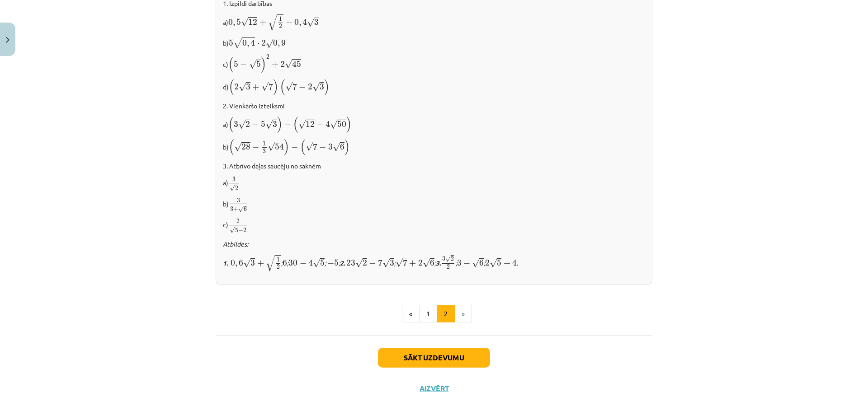 Image resolution: width=868 pixels, height=415 pixels. What do you see at coordinates (236, 244) in the screenshot?
I see `i: Atbildes:` at bounding box center [236, 244].